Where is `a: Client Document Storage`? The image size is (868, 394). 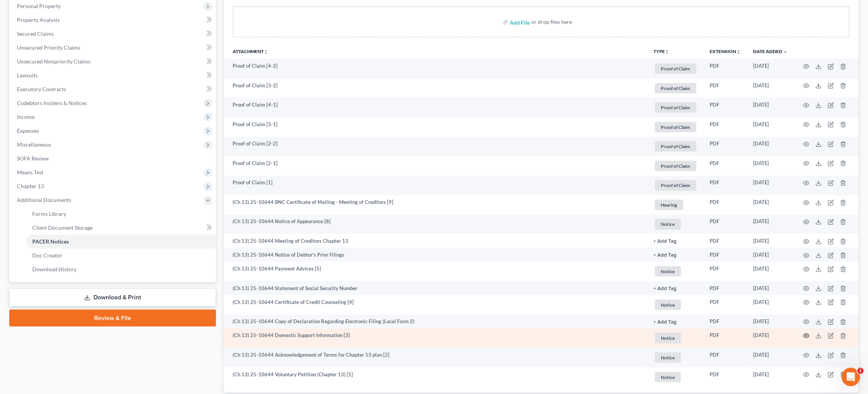 a: Client Document Storage is located at coordinates (121, 228).